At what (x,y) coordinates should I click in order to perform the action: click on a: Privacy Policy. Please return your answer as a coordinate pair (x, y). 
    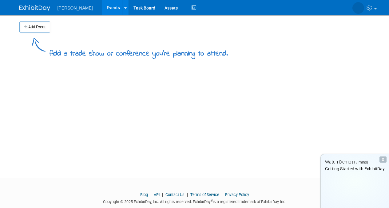
    Looking at the image, I should click on (237, 195).